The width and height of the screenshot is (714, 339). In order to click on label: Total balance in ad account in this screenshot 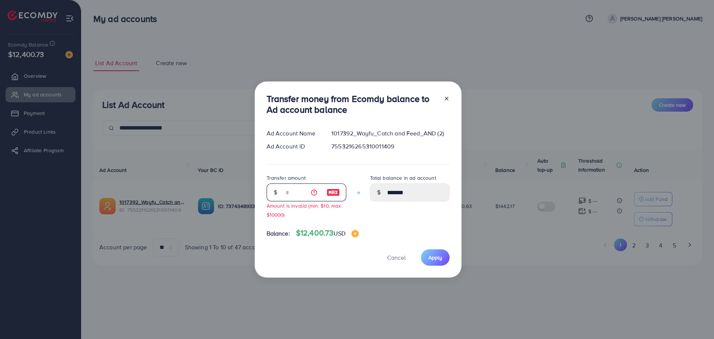, I will do `click(403, 178)`.